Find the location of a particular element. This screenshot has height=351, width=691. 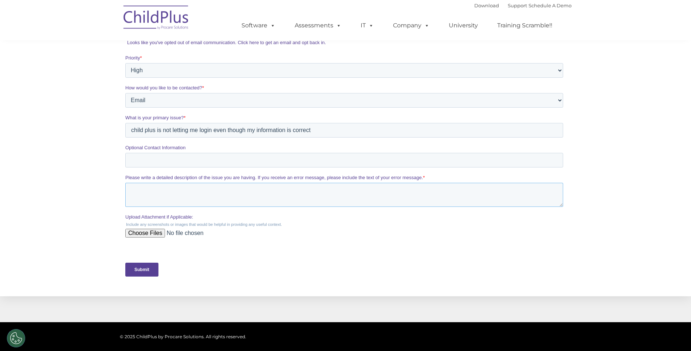

a: IT is located at coordinates (367, 26).